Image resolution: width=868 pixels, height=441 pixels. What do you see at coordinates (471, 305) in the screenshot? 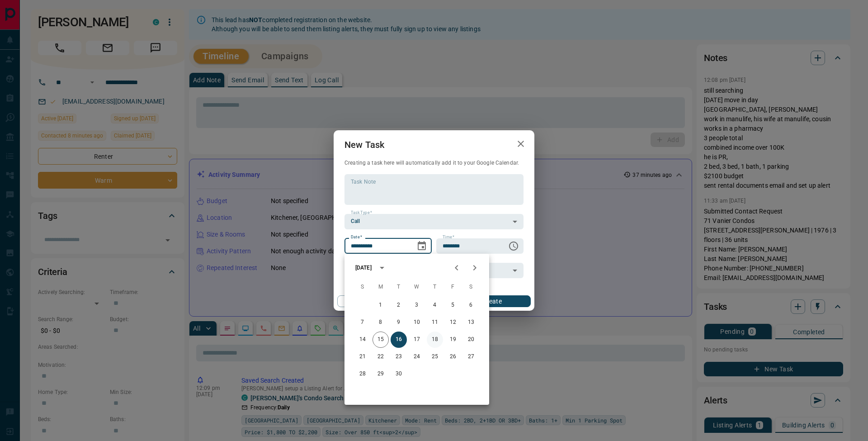
I see `button: 6` at bounding box center [471, 305].